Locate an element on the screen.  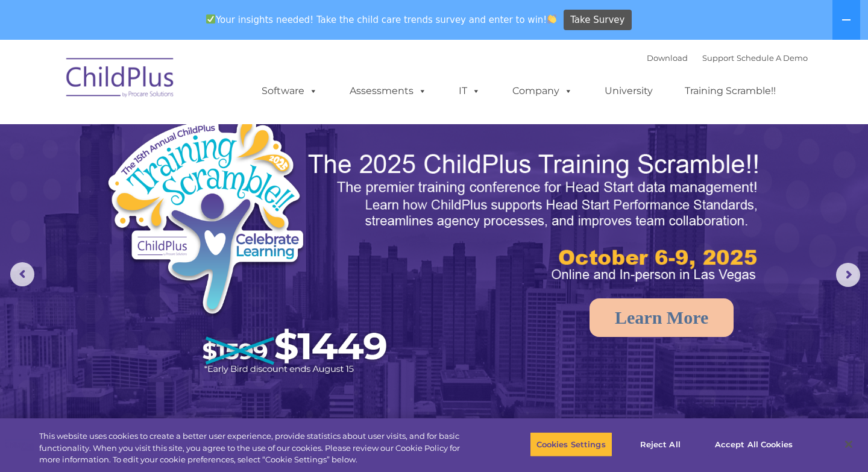
a: Support is located at coordinates (718, 58).